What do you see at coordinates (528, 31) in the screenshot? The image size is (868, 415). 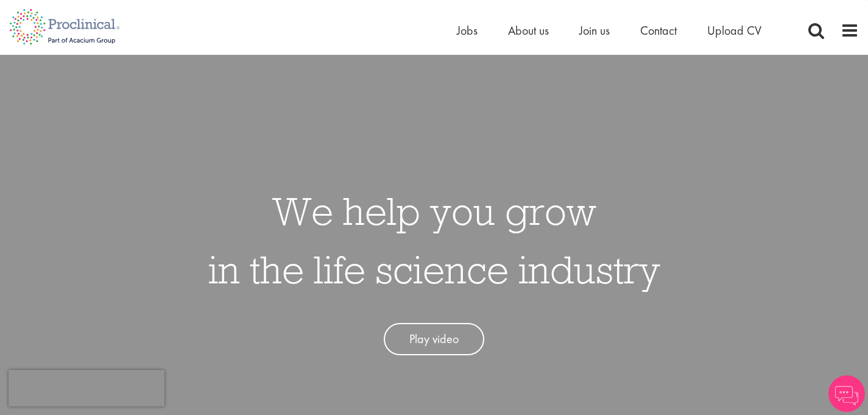 I see `span: About us` at bounding box center [528, 31].